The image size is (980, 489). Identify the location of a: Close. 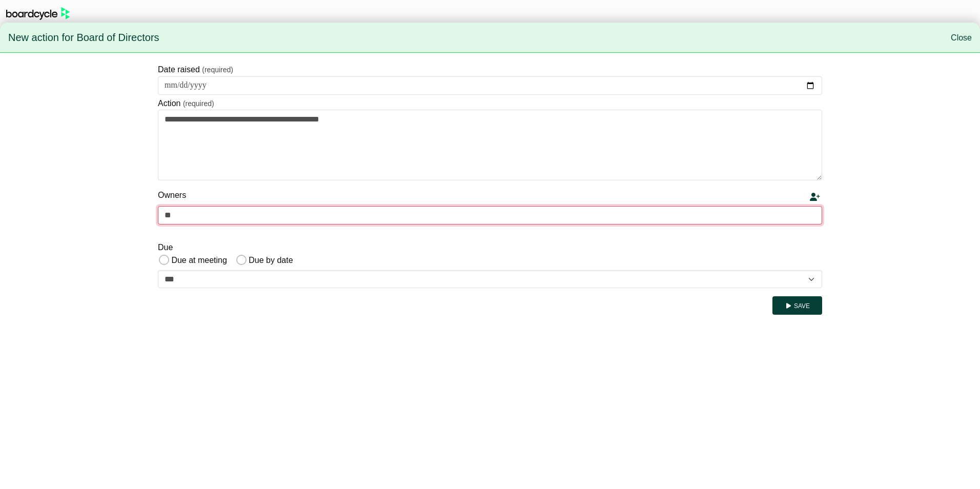
(961, 37).